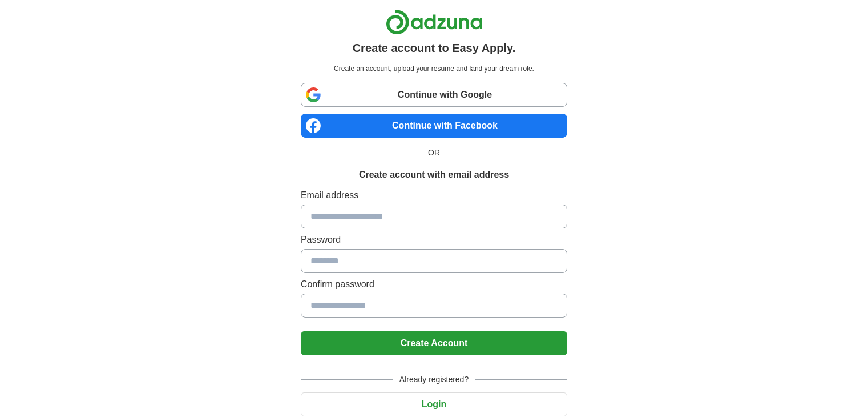 Image resolution: width=868 pixels, height=417 pixels. I want to click on a: Continue with Google, so click(434, 95).